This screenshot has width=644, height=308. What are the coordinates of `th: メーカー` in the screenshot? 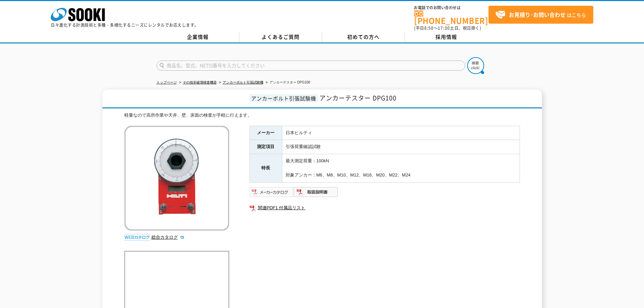 It's located at (265, 133).